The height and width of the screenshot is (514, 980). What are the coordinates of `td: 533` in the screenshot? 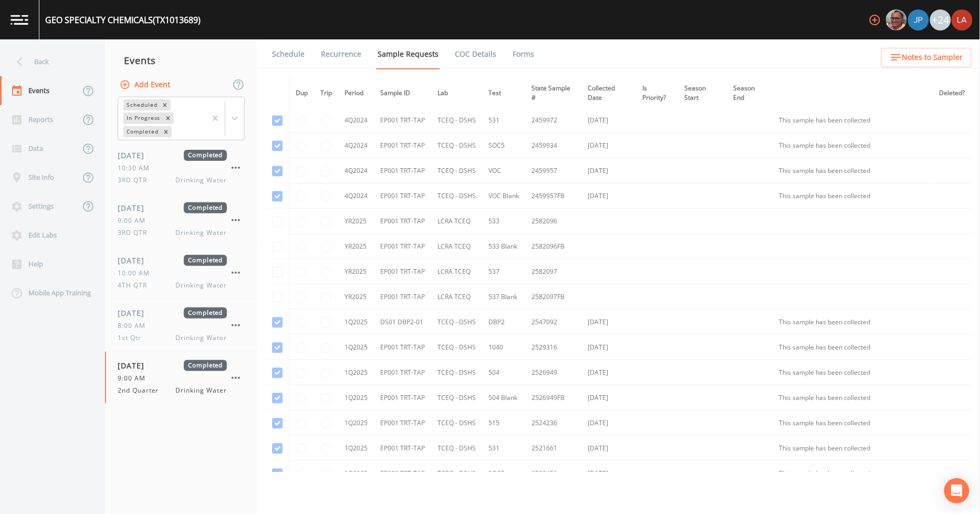 It's located at (504, 221).